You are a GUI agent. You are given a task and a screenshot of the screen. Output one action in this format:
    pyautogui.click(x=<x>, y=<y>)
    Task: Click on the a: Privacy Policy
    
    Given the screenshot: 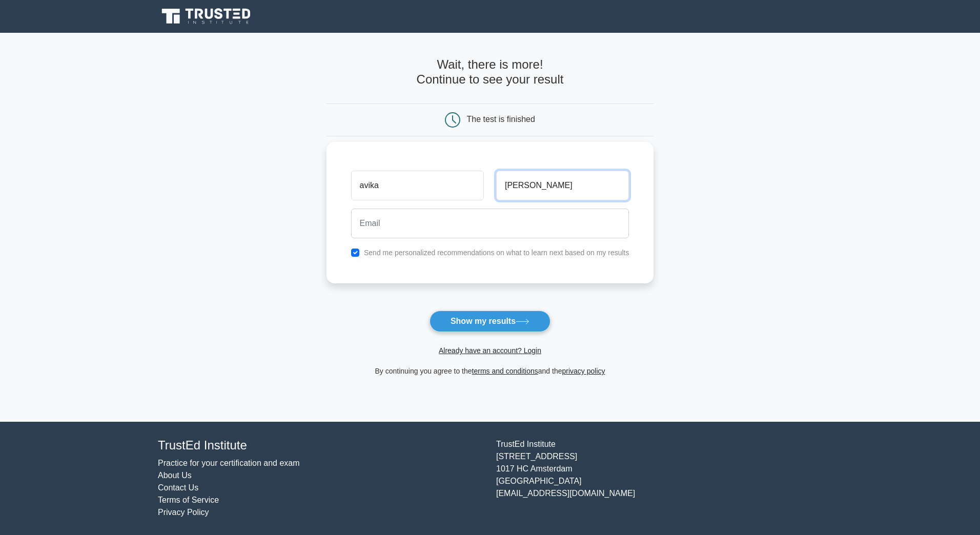 What is the action you would take?
    pyautogui.click(x=183, y=512)
    